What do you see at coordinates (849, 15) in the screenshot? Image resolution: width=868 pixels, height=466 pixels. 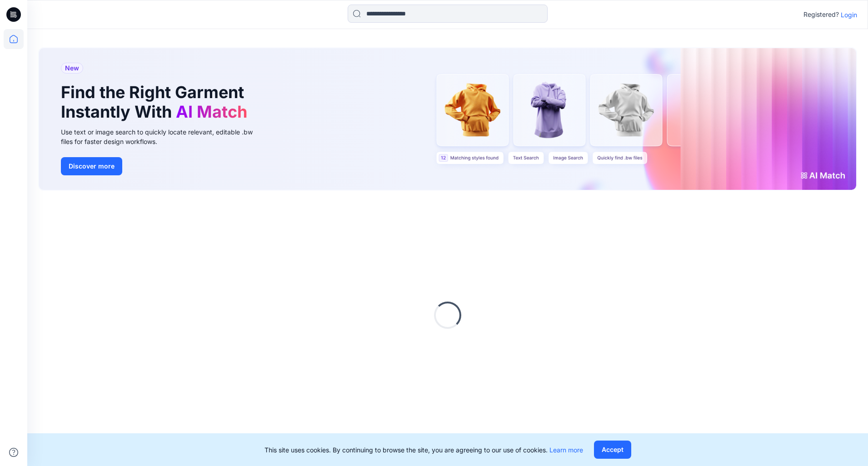 I see `p: Login` at bounding box center [849, 15].